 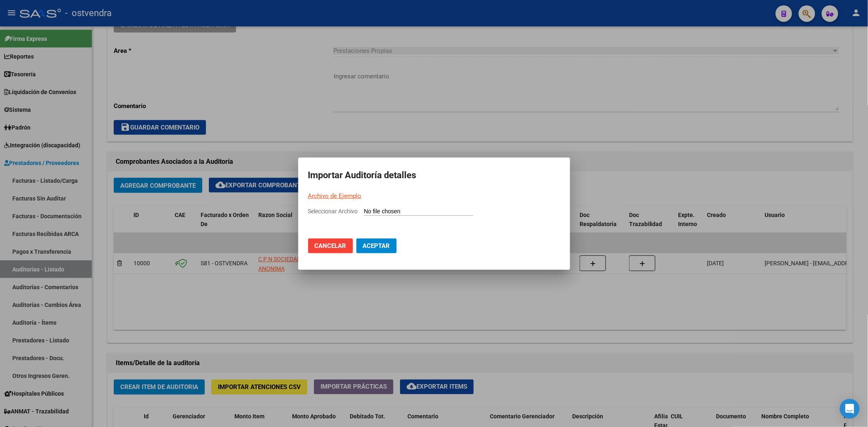 I want to click on span: Aceptar, so click(x=377, y=246).